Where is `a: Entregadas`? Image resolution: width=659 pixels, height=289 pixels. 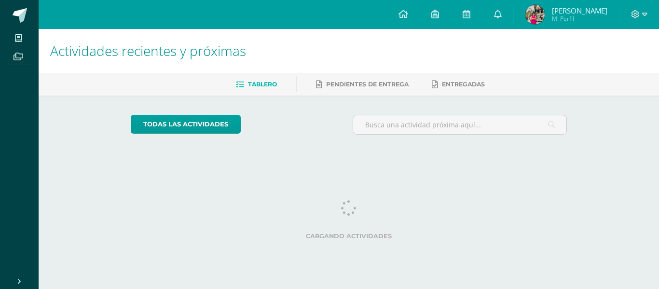
a: Entregadas is located at coordinates (458, 84).